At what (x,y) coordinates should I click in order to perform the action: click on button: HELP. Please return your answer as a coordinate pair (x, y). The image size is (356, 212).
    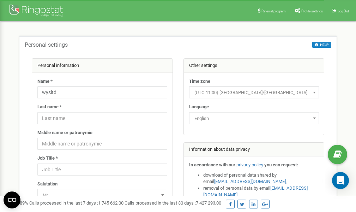
    Looking at the image, I should click on (322, 45).